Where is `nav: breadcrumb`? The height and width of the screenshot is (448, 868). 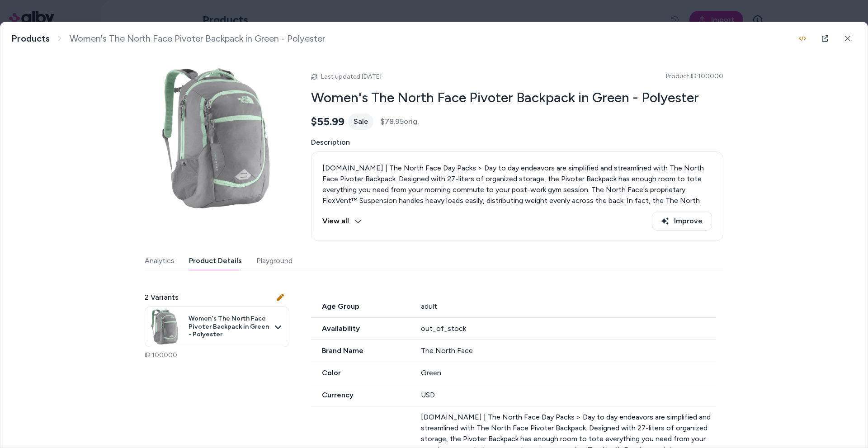
nav: breadcrumb is located at coordinates (168, 39).